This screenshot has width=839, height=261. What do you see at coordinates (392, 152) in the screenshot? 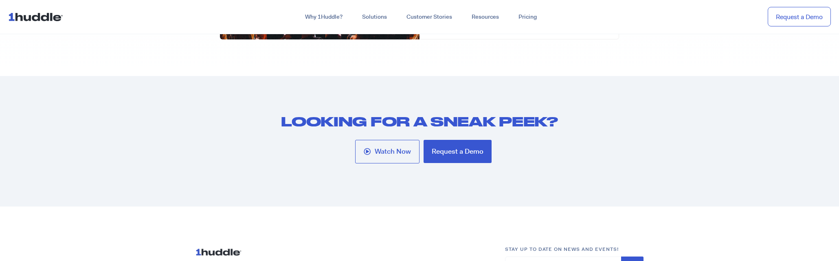
I see `span: Watch Now` at bounding box center [392, 152].